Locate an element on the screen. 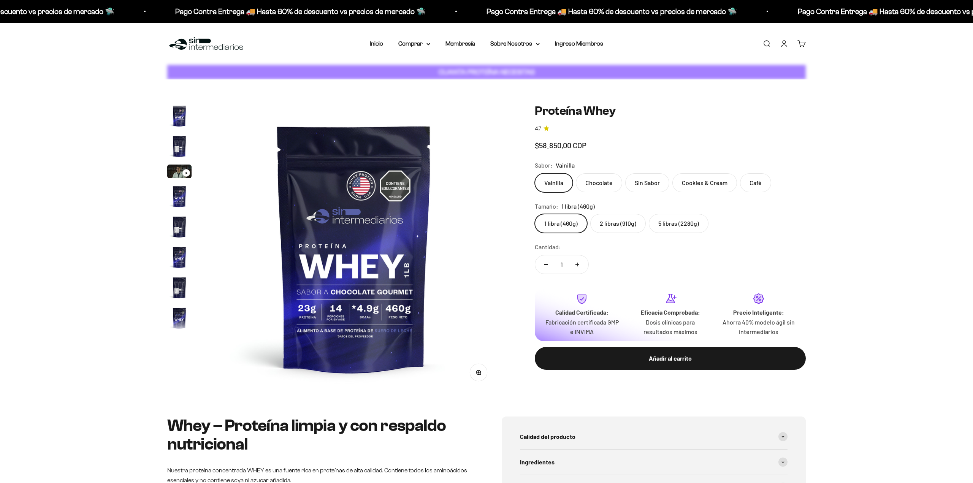  button: Ir al artículo 3 is located at coordinates (179, 173).